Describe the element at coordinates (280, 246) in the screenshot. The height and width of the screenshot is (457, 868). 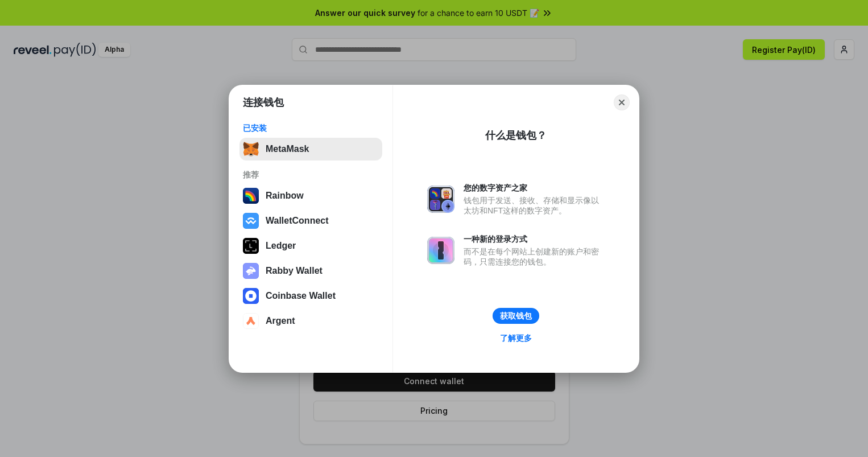
I see `div: Ledger` at that location.